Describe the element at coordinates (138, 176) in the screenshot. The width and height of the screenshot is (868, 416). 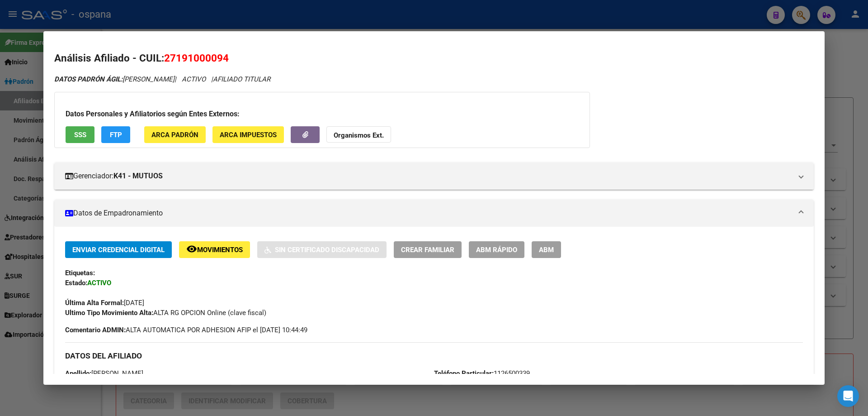
I see `strong: K41 - MUTUOS` at that location.